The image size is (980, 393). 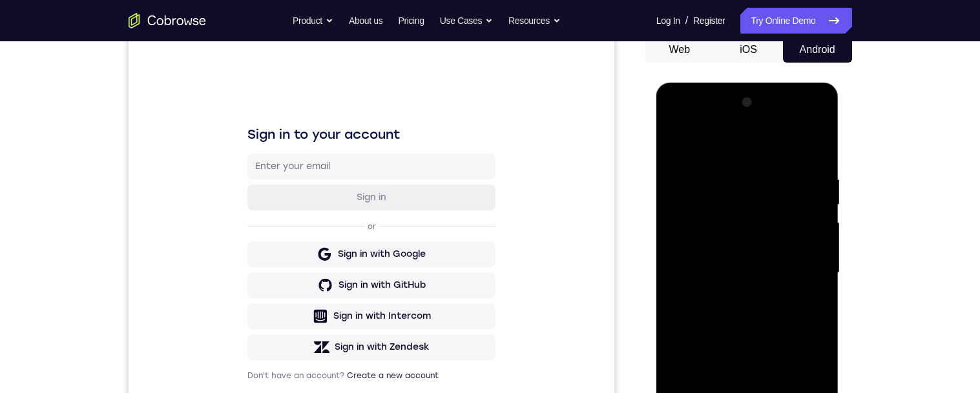 What do you see at coordinates (243, 218) in the screenshot?
I see `button: Sign in with Google` at bounding box center [243, 218].